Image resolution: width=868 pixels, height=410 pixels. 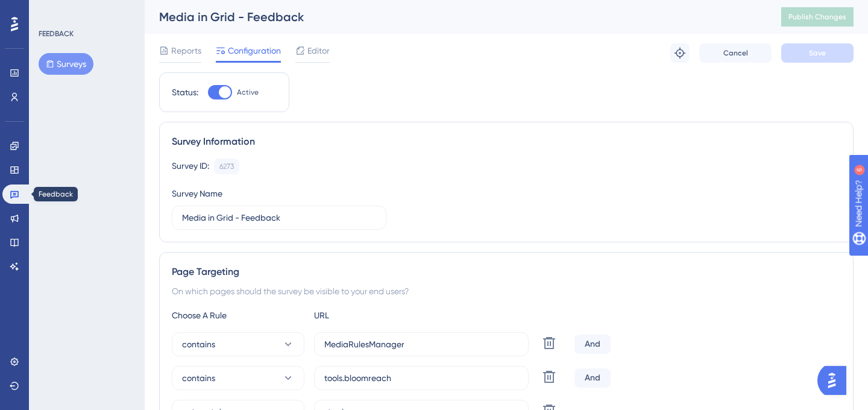 I want to click on span: Active, so click(x=248, y=92).